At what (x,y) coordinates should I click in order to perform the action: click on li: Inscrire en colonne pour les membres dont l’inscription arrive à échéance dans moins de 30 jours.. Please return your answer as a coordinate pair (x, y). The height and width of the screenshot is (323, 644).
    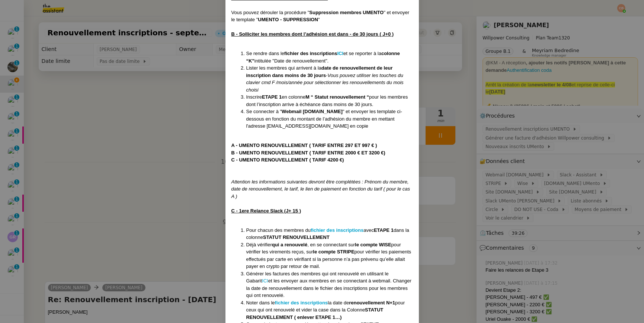
    Looking at the image, I should click on (330, 100).